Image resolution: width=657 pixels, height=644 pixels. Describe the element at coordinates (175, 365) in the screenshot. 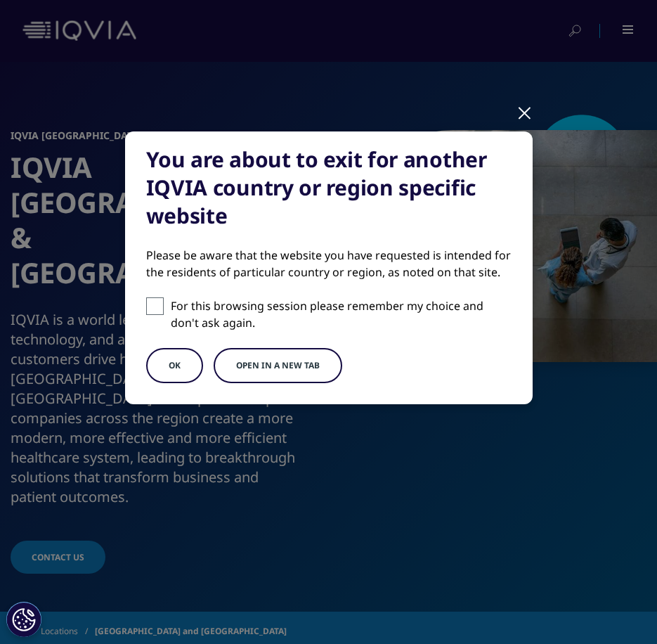

I see `button: OK` at that location.